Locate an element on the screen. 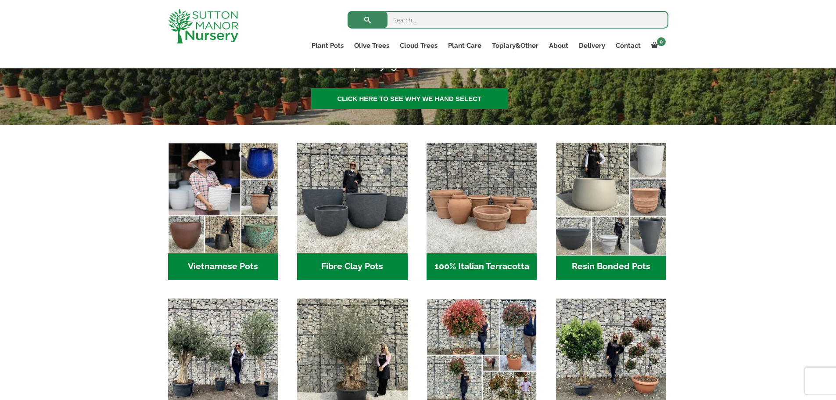  img: Home - 67232D1B A461 444F B0F6 BDEDC2C7E10B 1 105 c is located at coordinates (611, 198).